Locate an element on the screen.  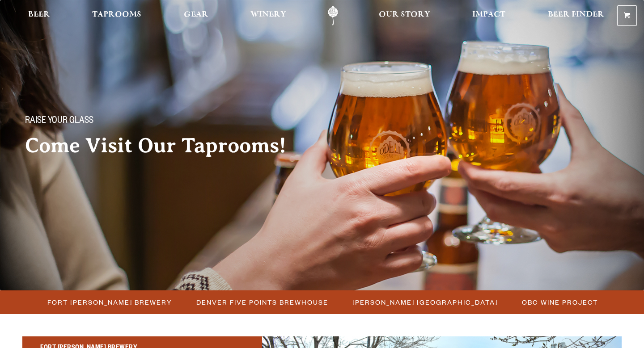
a: Beer is located at coordinates (39, 16).